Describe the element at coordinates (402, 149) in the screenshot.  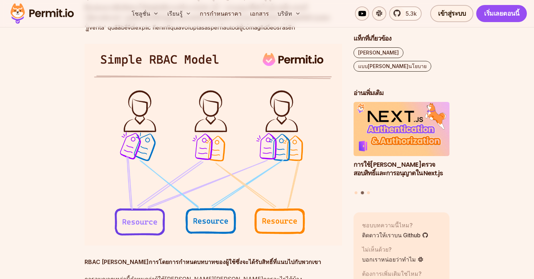
I see `div: โพสต์` at that location.